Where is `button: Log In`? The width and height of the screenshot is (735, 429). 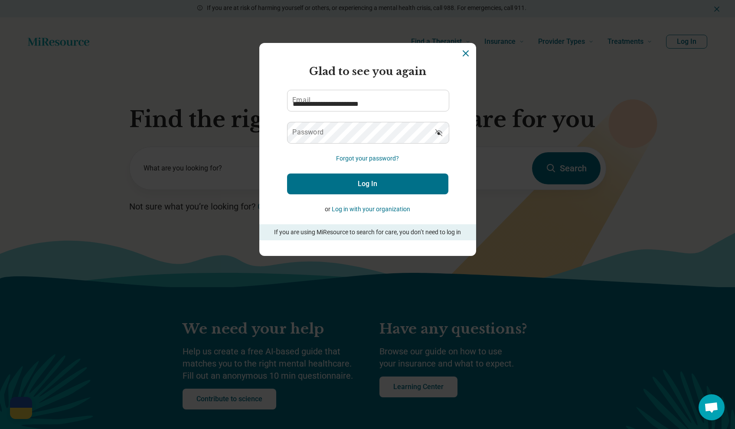 button: Log In is located at coordinates (368, 184).